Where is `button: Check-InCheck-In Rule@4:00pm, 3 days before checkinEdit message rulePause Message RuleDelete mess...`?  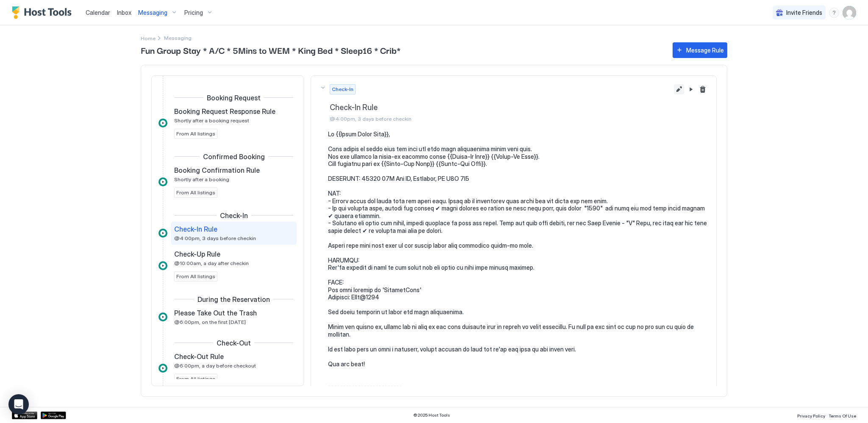 button: Check-InCheck-In Rule@4:00pm, 3 days before checkinEdit message rulePause Message RuleDelete mess... is located at coordinates (514, 103).